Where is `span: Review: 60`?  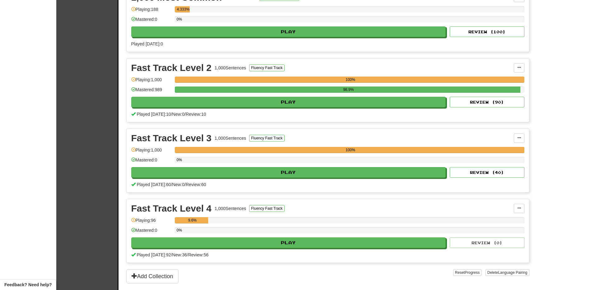 span: Review: 60 is located at coordinates (196, 185).